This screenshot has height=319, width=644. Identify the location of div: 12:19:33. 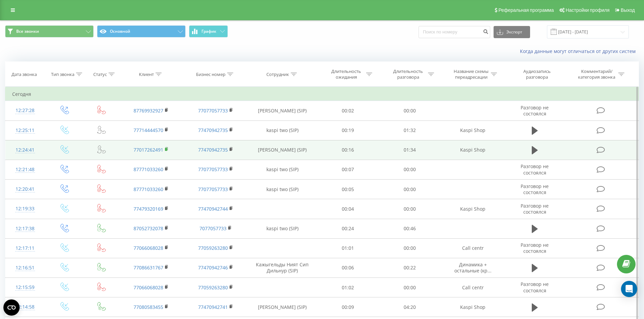
(25, 209).